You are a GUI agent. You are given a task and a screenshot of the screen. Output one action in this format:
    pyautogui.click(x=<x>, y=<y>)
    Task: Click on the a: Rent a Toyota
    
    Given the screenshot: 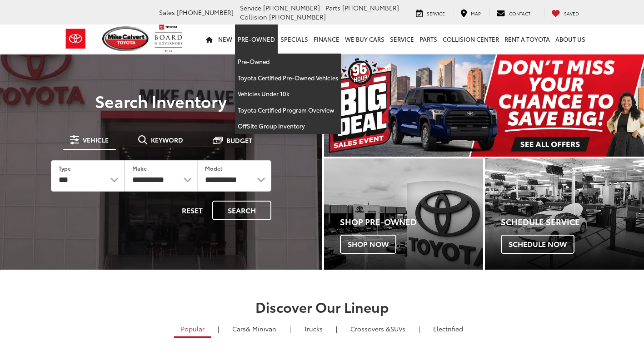 What is the action you would take?
    pyautogui.click(x=527, y=39)
    